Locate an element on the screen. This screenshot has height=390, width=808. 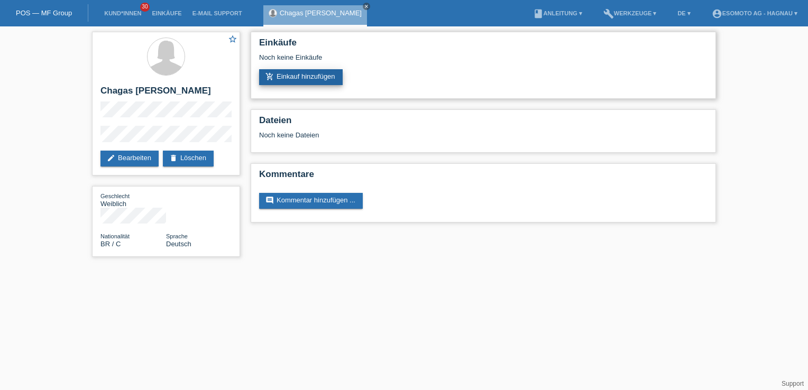
i: star_border is located at coordinates (233, 39).